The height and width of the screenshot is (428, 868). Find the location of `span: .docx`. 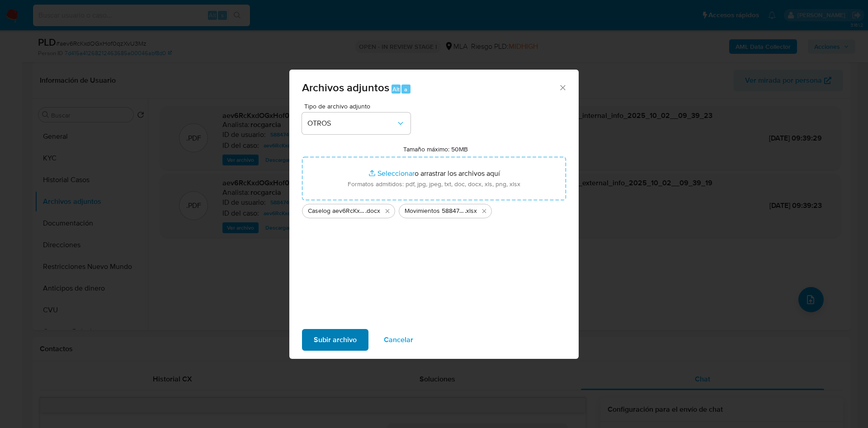

span: .docx is located at coordinates (373, 211).